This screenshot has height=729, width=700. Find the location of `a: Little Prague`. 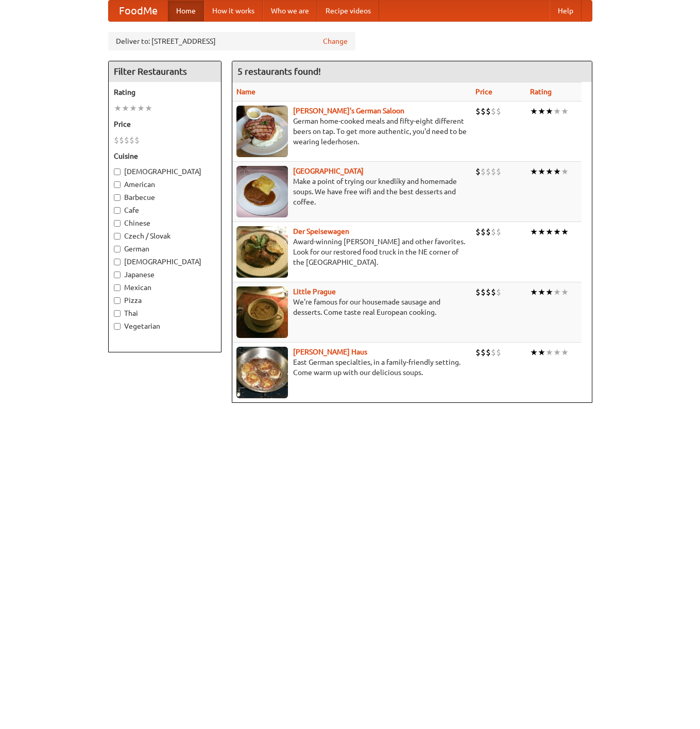

a: Little Prague is located at coordinates (315, 292).